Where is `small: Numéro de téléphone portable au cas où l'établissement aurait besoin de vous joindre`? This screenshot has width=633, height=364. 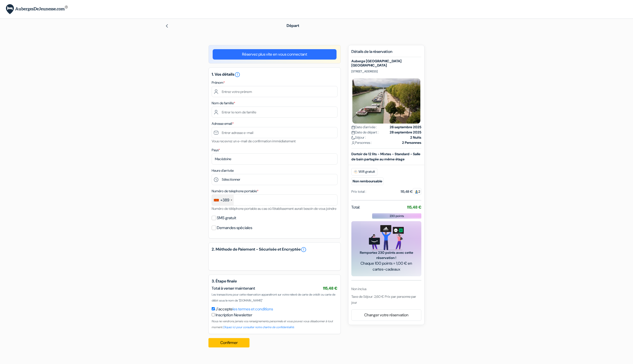
small: Numéro de téléphone portable au cas où l'établissement aurait besoin de vous joindre is located at coordinates (274, 209).